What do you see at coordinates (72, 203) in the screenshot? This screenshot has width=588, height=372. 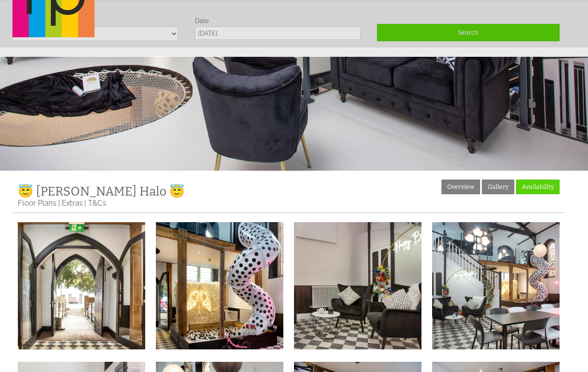 I see `a: Extras` at bounding box center [72, 203].